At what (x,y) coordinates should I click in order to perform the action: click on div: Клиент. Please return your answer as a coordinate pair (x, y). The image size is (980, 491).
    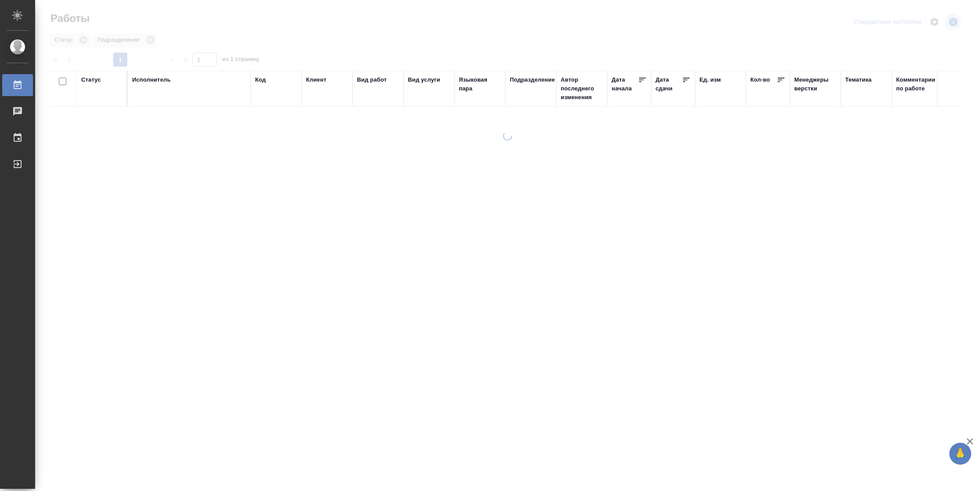
    Looking at the image, I should click on (317, 80).